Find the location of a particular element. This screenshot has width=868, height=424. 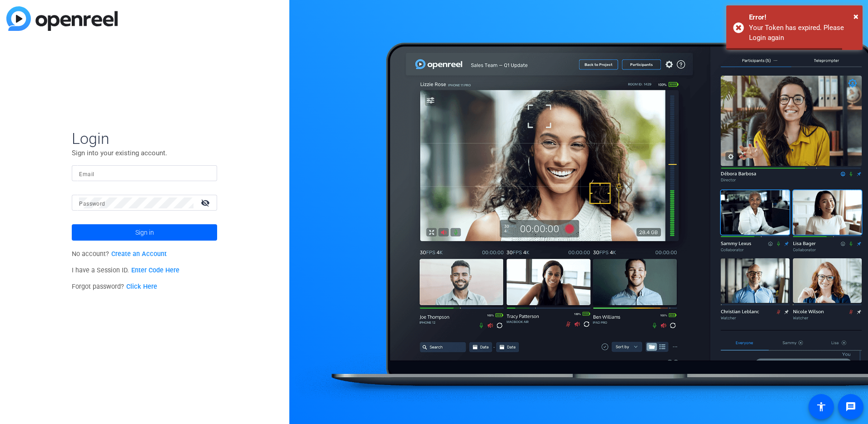

input: Enter Email Address is located at coordinates (144, 173).